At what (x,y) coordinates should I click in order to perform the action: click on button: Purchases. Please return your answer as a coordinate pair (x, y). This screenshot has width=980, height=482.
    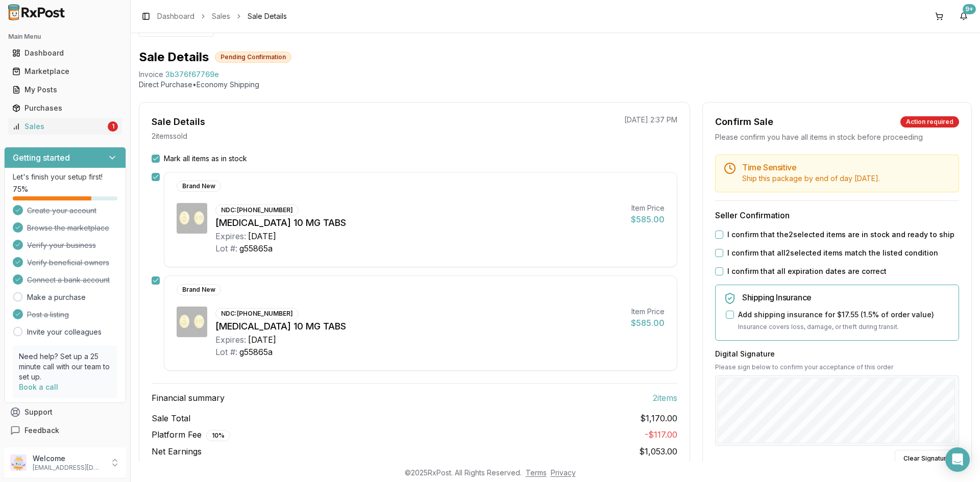
    Looking at the image, I should click on (65, 108).